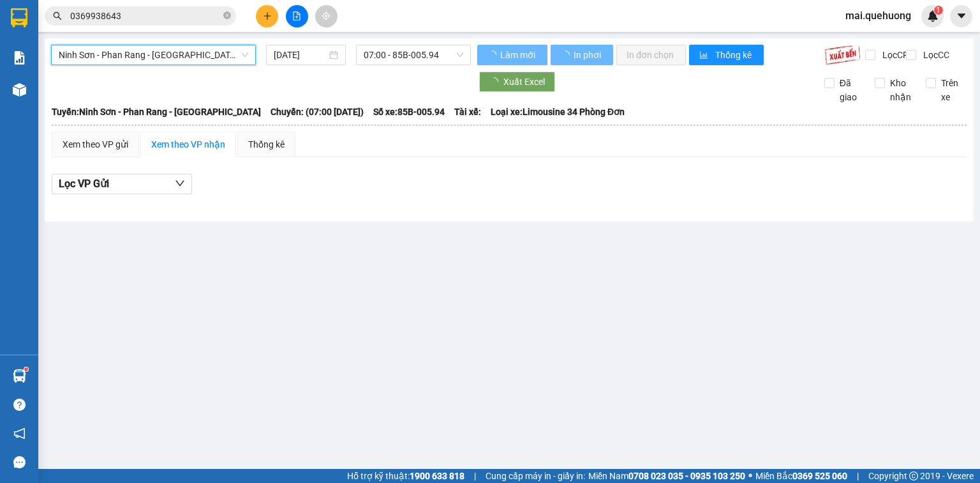  What do you see at coordinates (300, 55) in the screenshot?
I see `input: 12/10/2025` at bounding box center [300, 55].